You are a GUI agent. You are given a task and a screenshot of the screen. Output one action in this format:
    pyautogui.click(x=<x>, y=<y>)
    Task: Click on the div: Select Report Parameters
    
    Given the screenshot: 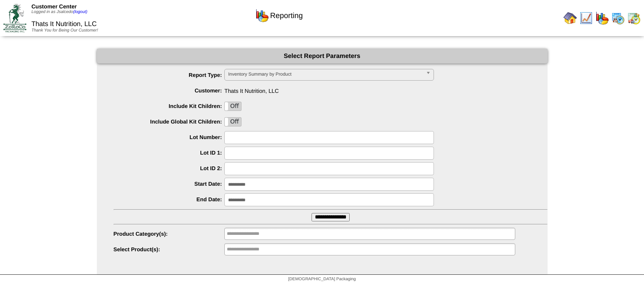 What is the action you would take?
    pyautogui.click(x=322, y=56)
    